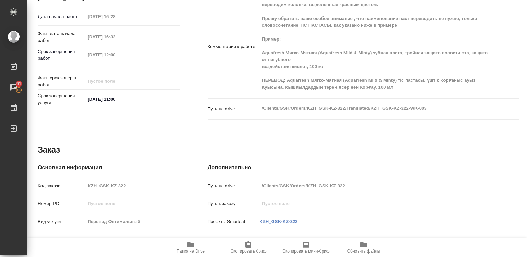 The width and height of the screenshot is (527, 257). What do you see at coordinates (61, 203) in the screenshot?
I see `p: Номер РО` at bounding box center [61, 203].